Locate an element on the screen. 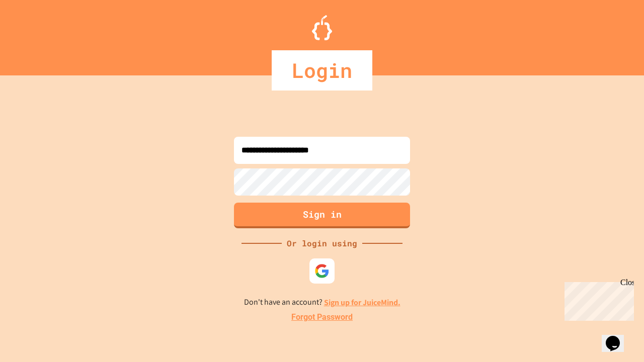  button: Sign in is located at coordinates (322, 215).